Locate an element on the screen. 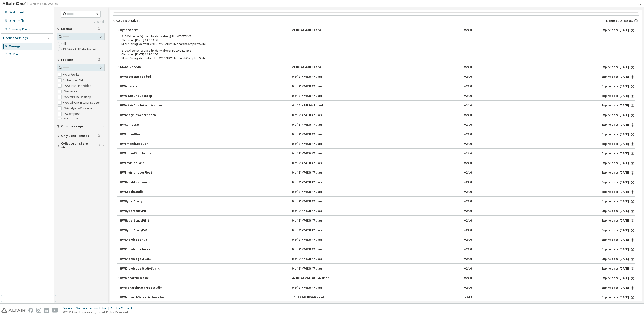 The image size is (644, 317). div: User Profile is located at coordinates (17, 21).